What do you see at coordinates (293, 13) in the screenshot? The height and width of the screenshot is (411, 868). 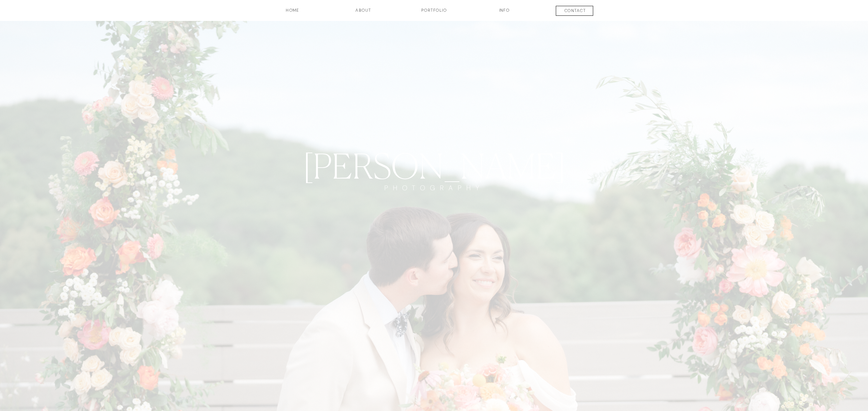 I see `h3: HOME` at bounding box center [293, 13].